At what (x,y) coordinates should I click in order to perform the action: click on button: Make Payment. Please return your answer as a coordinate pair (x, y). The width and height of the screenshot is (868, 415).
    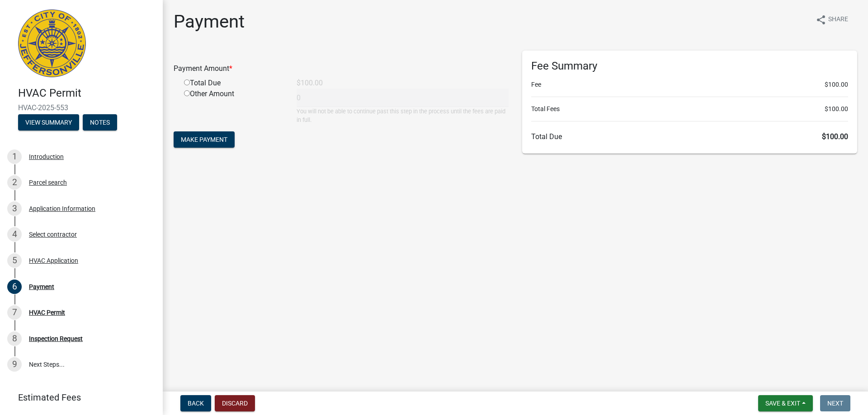
    Looking at the image, I should click on (204, 140).